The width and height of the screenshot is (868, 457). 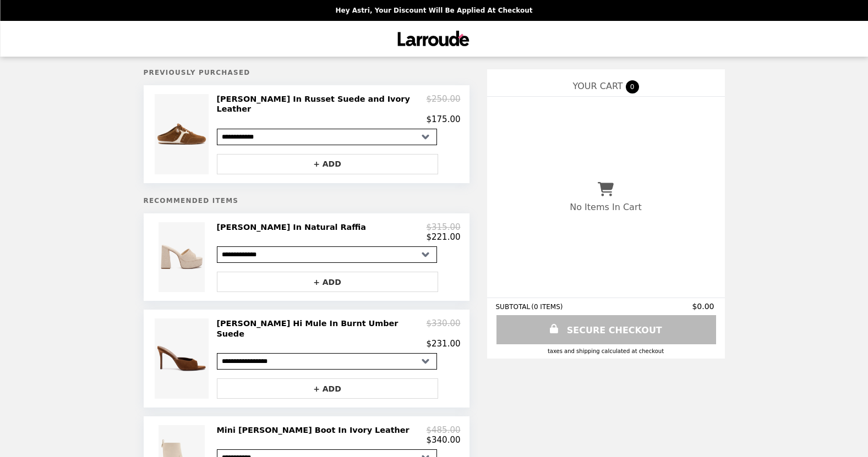 What do you see at coordinates (443, 344) in the screenshot?
I see `p: $231.00` at bounding box center [443, 344].